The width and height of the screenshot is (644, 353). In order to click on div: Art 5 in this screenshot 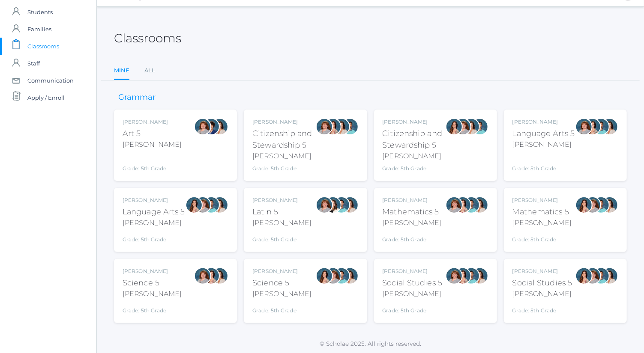, I will do `click(152, 133)`.